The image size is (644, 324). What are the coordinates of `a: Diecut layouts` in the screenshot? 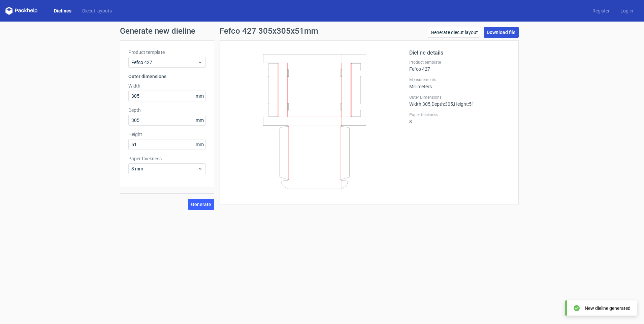 It's located at (97, 11).